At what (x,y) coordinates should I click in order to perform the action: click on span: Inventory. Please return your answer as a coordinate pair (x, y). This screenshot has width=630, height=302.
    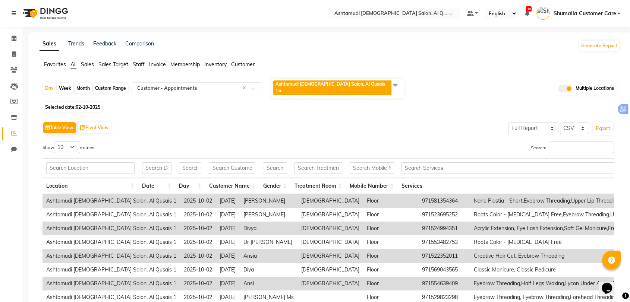
    Looking at the image, I should click on (215, 64).